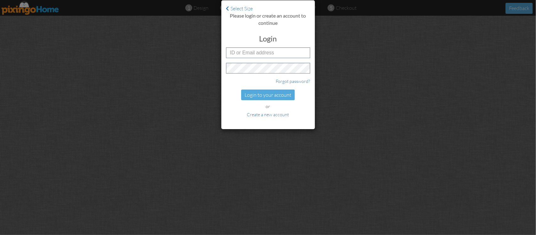 Image resolution: width=536 pixels, height=235 pixels. What do you see at coordinates (293, 81) in the screenshot?
I see `a: Forgot password?` at bounding box center [293, 81].